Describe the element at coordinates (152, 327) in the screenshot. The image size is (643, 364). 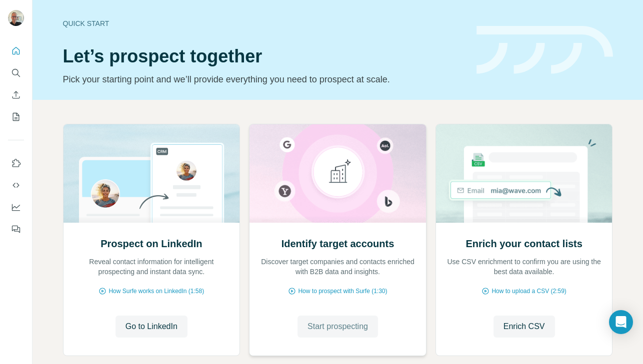
I see `span: Go to LinkedIn` at that location.